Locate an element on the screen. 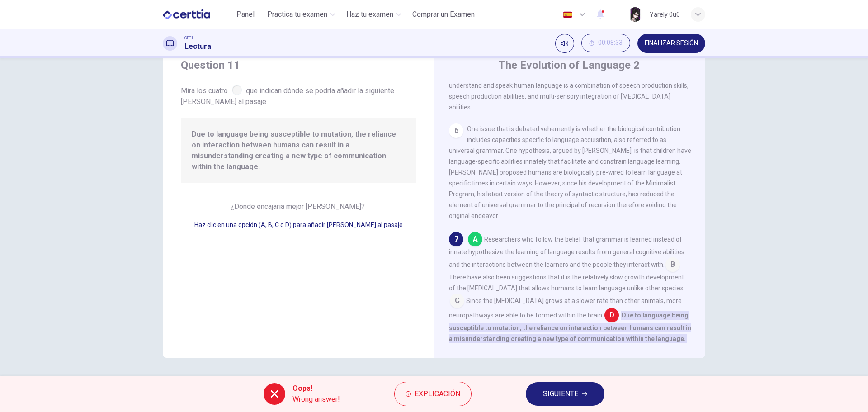  span: Haz tu examen is located at coordinates (370, 15).